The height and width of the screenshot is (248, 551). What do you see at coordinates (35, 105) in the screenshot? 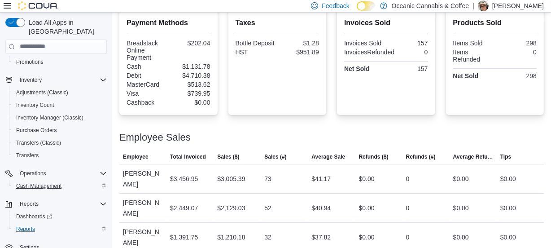
I see `span: Inventory Count` at bounding box center [35, 105].